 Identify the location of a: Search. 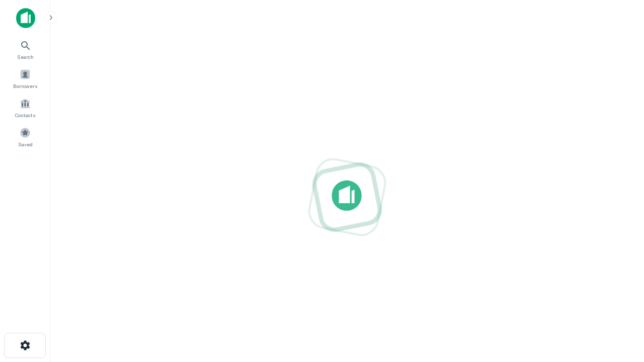
(25, 50).